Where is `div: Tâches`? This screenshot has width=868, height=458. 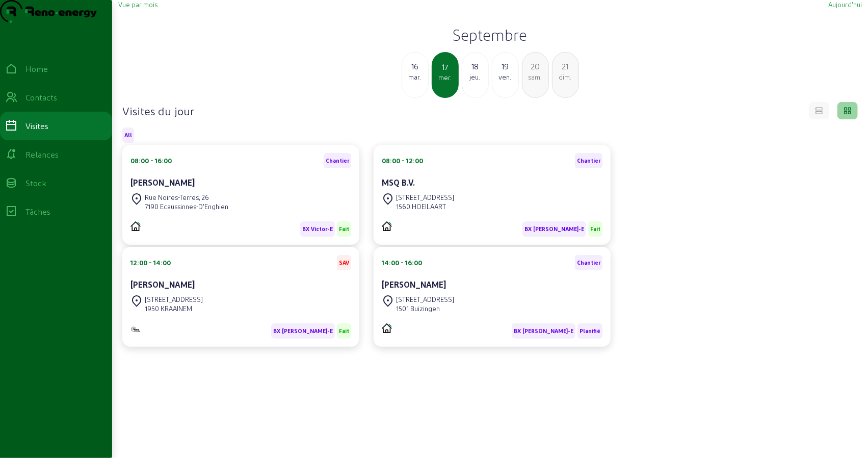 div: Tâches is located at coordinates (38, 211).